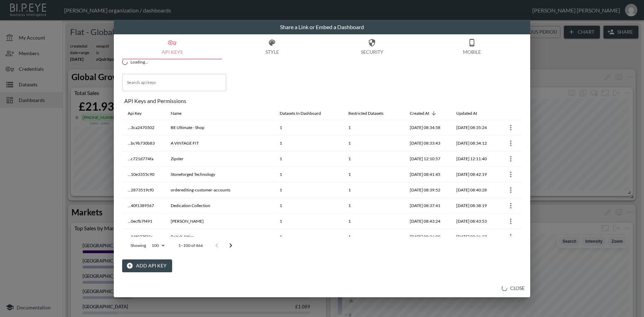 The width and height of the screenshot is (644, 317). What do you see at coordinates (474, 158) in the screenshot?
I see `th: 2025-08-26, 12:11:40` at bounding box center [474, 158].